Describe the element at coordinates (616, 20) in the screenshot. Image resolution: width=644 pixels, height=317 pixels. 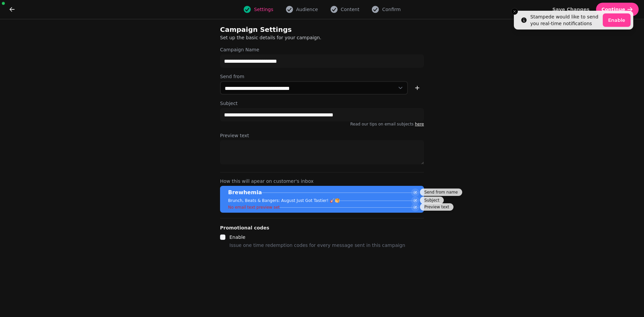
I see `button: Enable` at that location.